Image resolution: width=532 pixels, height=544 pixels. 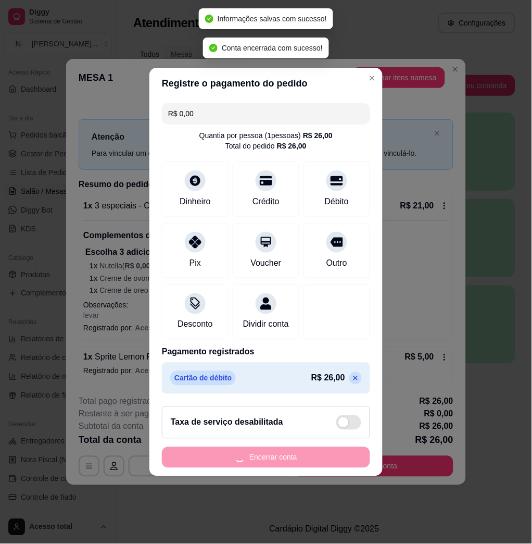 I want to click on div: Débito, so click(x=337, y=201).